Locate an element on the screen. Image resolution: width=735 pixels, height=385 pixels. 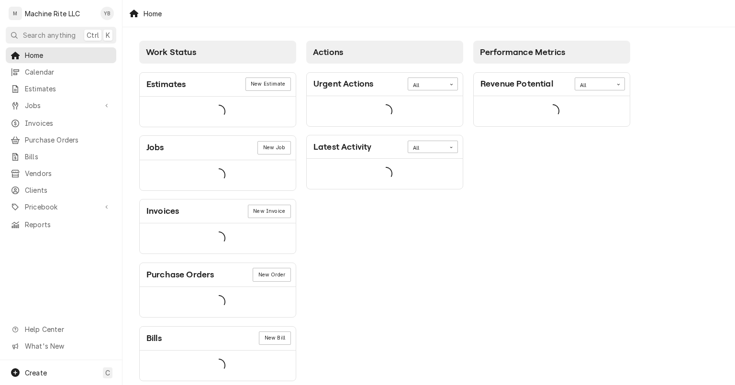
div: Card: Invoices is located at coordinates (218, 226).